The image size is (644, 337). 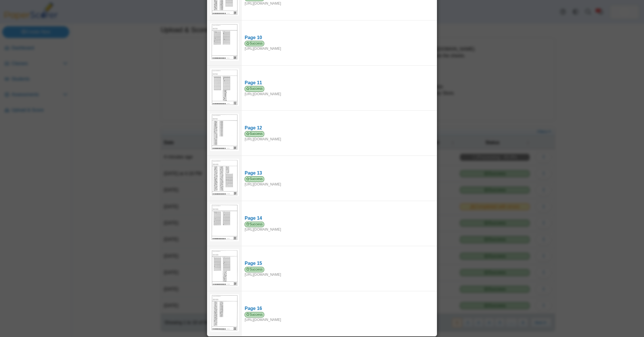 What do you see at coordinates (339, 83) in the screenshot?
I see `div: Page 11` at bounding box center [339, 83].